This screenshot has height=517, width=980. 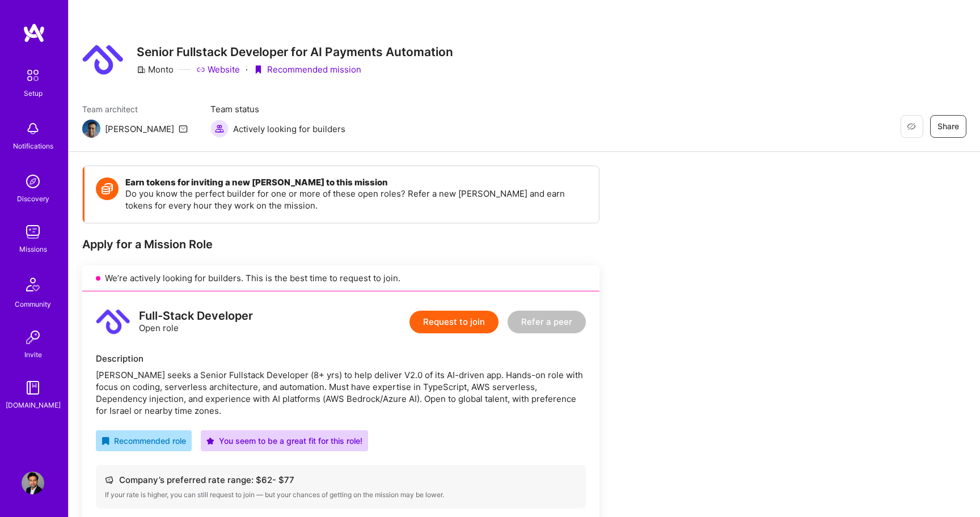 What do you see at coordinates (278, 109) in the screenshot?
I see `span: Team status` at bounding box center [278, 109].